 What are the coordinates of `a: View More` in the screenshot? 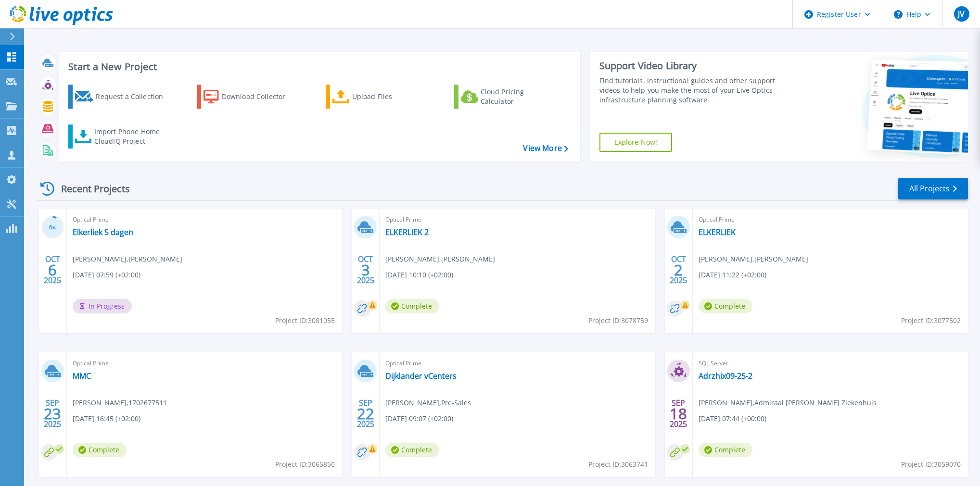 It's located at (545, 148).